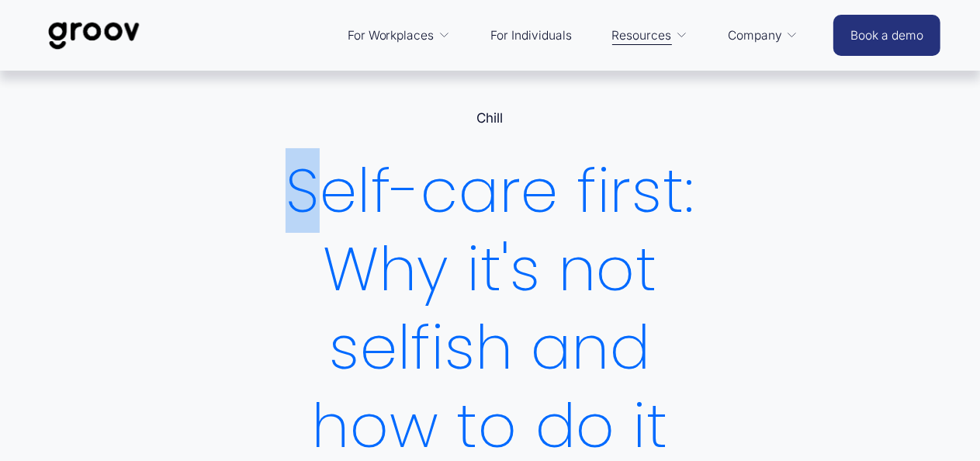 The height and width of the screenshot is (461, 980). Describe the element at coordinates (530, 36) in the screenshot. I see `a: For Individuals` at that location.